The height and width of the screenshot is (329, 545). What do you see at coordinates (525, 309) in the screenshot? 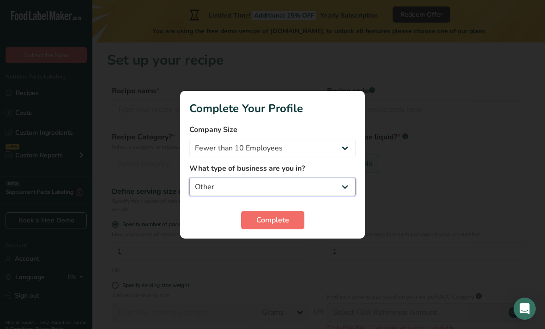
I see `div: Open Intercom Messenger` at bounding box center [525, 309].